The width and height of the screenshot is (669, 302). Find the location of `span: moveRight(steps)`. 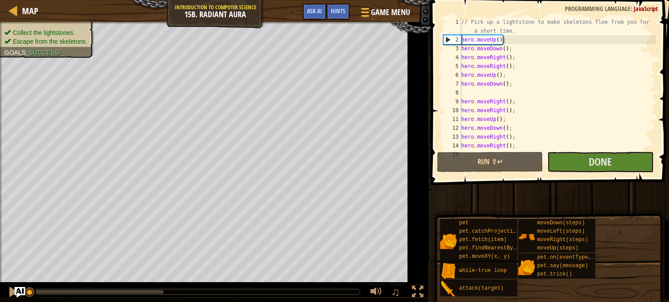

span: moveRight(steps) is located at coordinates (563, 240).